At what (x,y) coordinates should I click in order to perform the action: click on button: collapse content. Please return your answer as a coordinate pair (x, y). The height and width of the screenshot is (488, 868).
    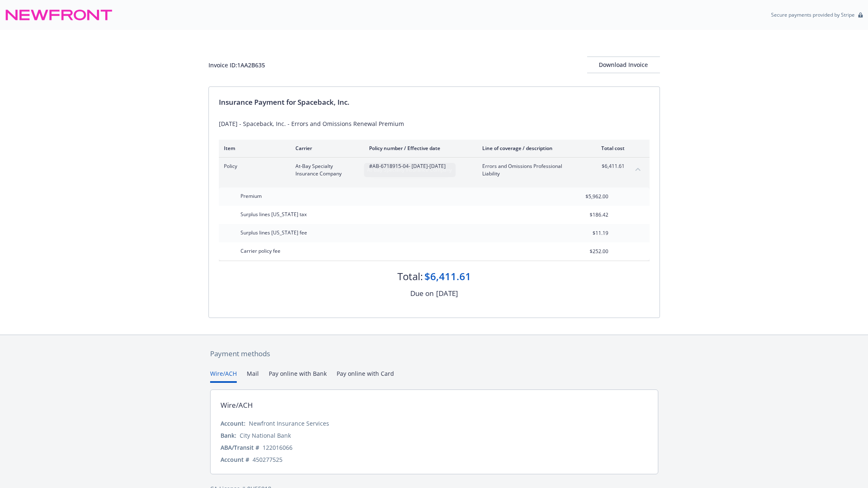
    Looking at the image, I should click on (638, 169).